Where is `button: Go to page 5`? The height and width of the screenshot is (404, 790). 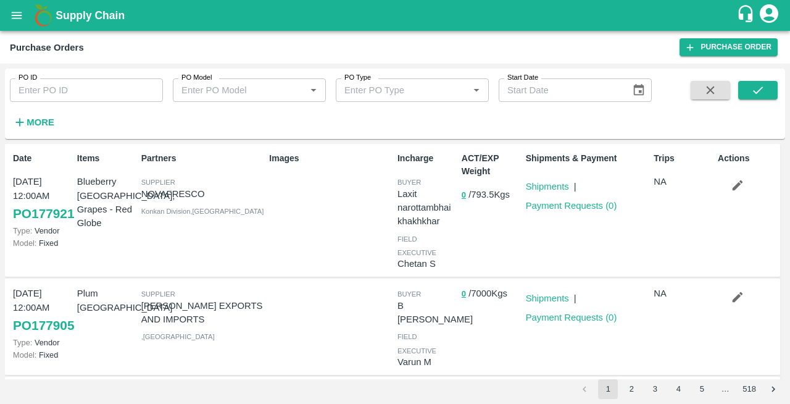
button: Go to page 5 is located at coordinates (702, 389).